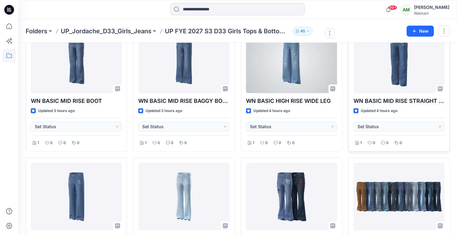 The width and height of the screenshot is (457, 235). Describe the element at coordinates (76, 197) in the screenshot. I see `a: WN BASIC MID RISE STRAIGHT - RIGID` at that location.